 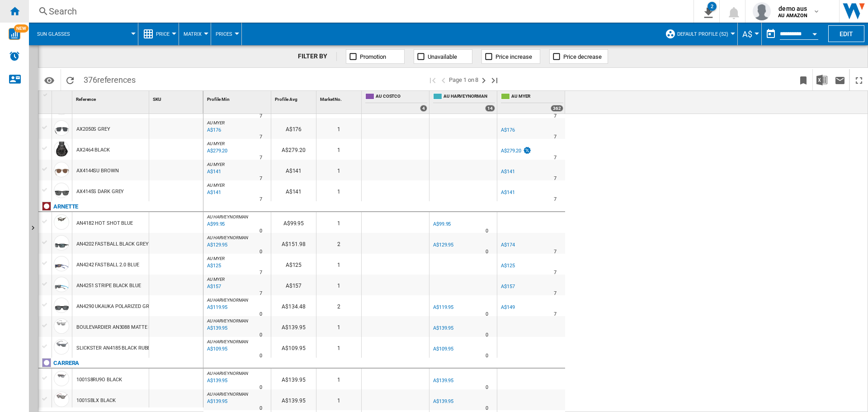 I want to click on div: FILTER BY, so click(x=317, y=57).